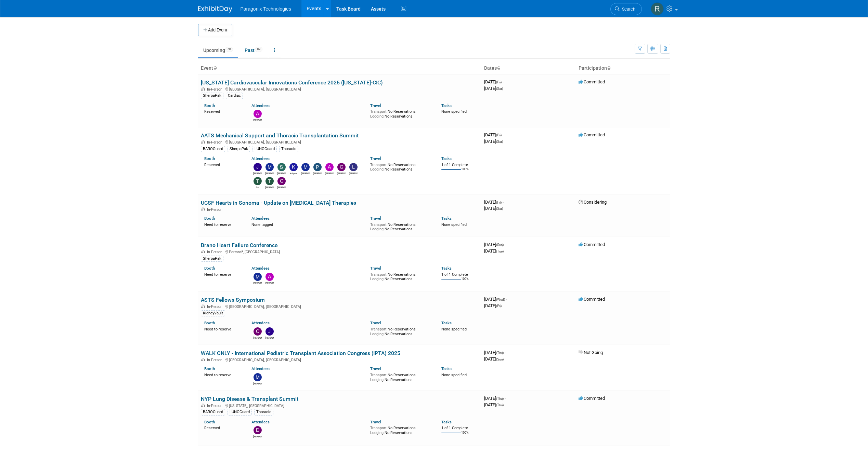 The width and height of the screenshot is (868, 449). I want to click on span: (Sat), so click(500, 88).